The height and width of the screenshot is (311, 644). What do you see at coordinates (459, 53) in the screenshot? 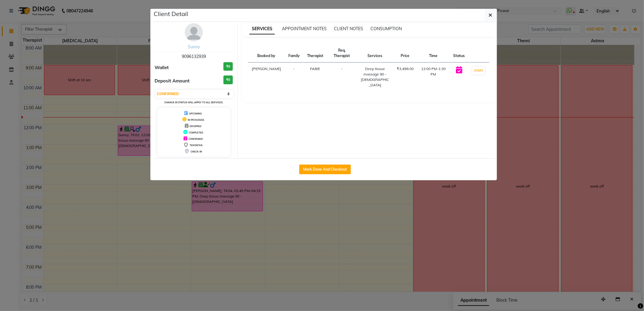
I see `th: Status` at bounding box center [459, 53].